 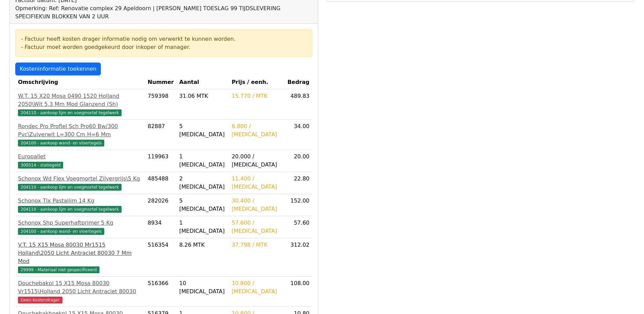 I want to click on div: 31.06 MTK, so click(x=203, y=96).